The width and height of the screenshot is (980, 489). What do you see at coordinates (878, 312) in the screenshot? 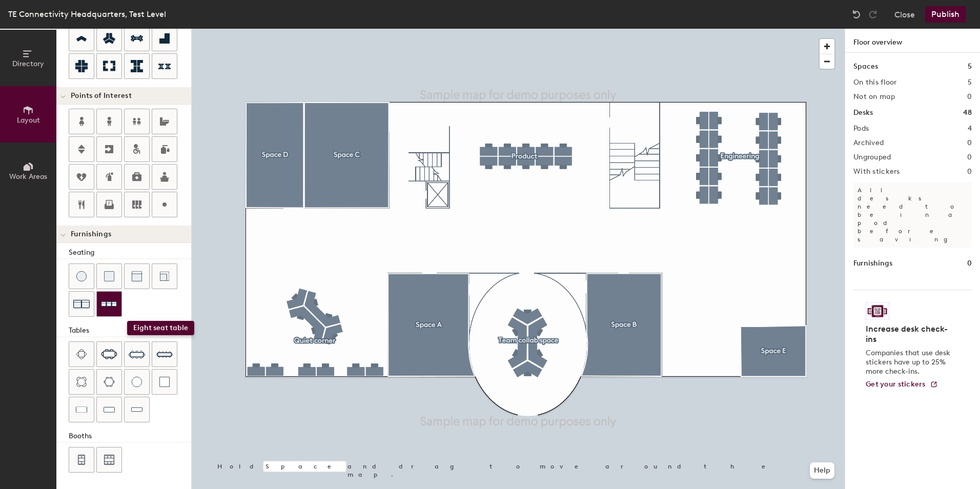
I see `img: Sticker logo` at bounding box center [878, 312].